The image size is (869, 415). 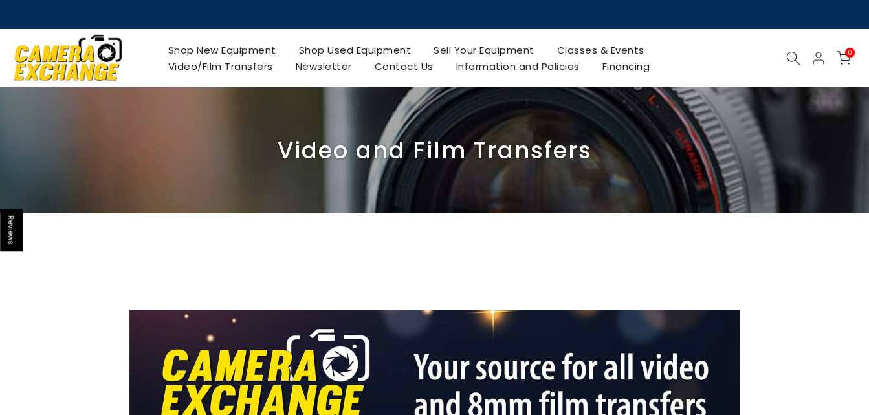 What do you see at coordinates (625, 66) in the screenshot?
I see `a: Financing` at bounding box center [625, 66].